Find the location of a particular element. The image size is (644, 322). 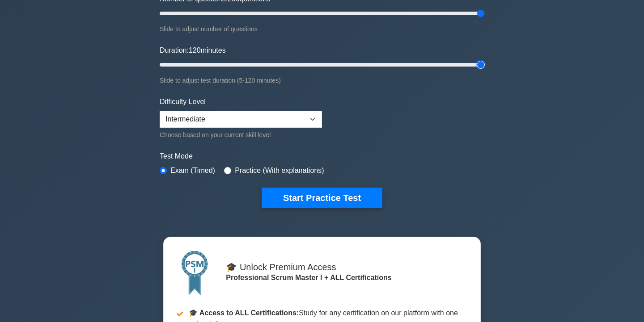

span: 120 is located at coordinates (194, 50).